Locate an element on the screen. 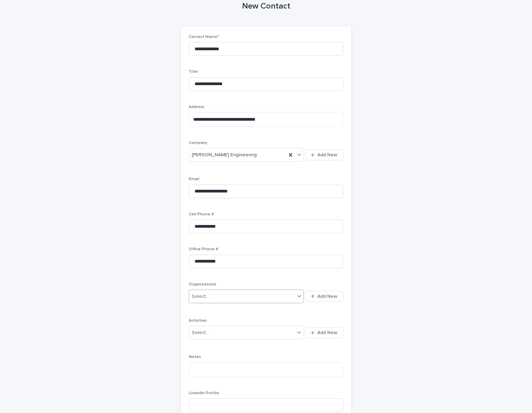  span: Email is located at coordinates (194, 179).